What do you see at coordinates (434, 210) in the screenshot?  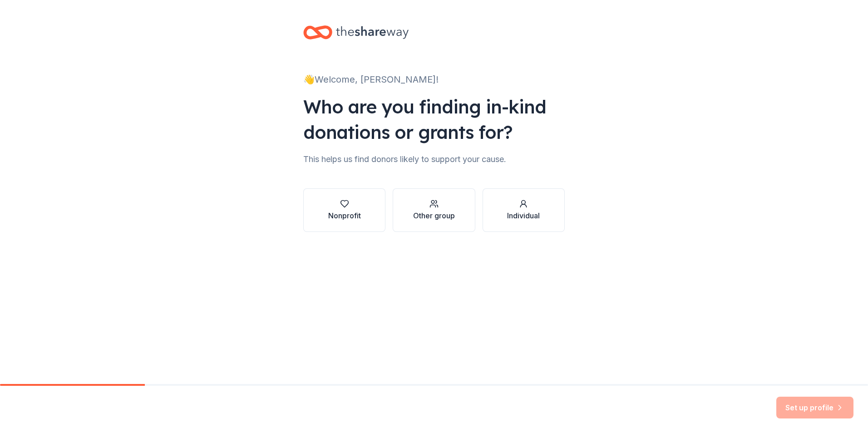 I see `button: Other group` at bounding box center [434, 210].